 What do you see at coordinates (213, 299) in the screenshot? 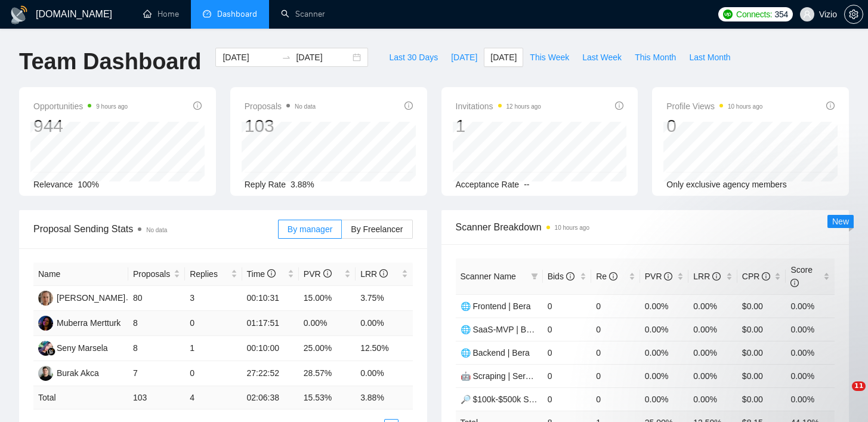
I see `td: 3` at bounding box center [213, 299].